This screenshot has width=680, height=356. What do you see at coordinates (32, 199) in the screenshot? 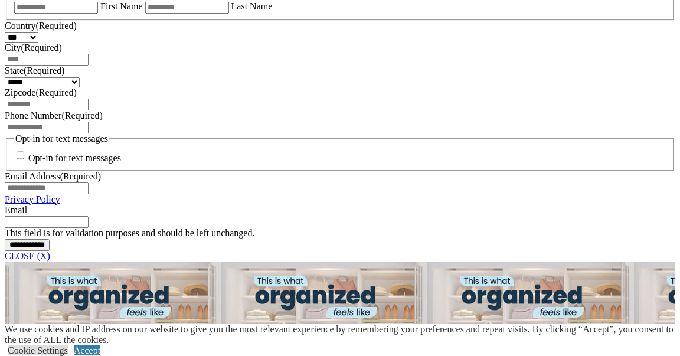
I see `a: Privacy Policy` at bounding box center [32, 199].